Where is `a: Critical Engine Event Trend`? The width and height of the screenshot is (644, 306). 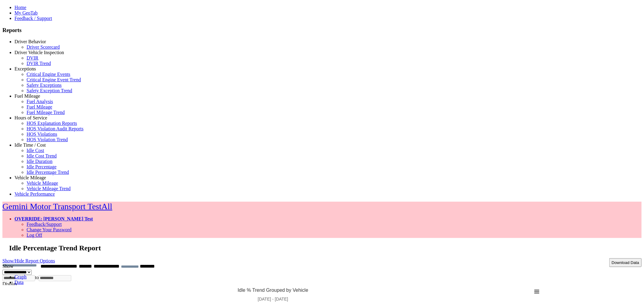 a: Critical Engine Event Trend is located at coordinates (54, 79).